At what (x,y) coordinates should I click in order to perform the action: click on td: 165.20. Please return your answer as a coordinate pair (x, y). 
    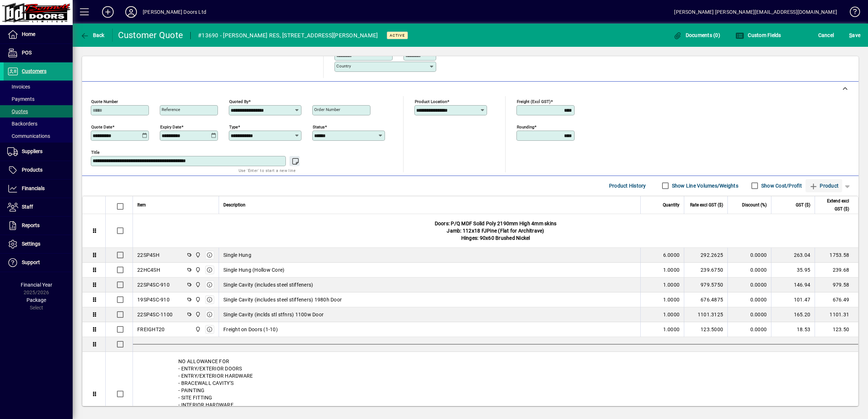
    Looking at the image, I should click on (793, 315).